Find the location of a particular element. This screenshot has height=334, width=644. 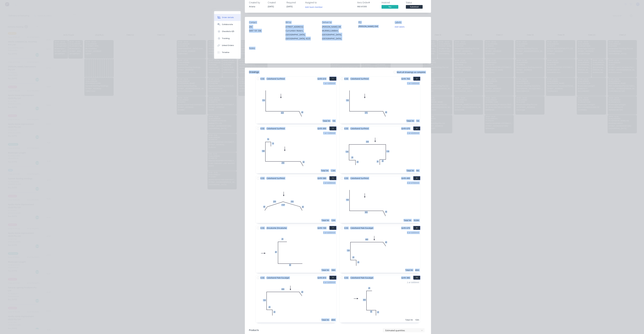

div: 4 at 4700mm is located at coordinates (413, 183).